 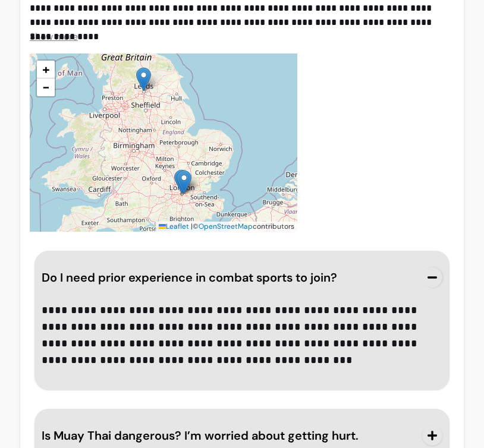 I want to click on a: Zoom in, so click(x=46, y=70).